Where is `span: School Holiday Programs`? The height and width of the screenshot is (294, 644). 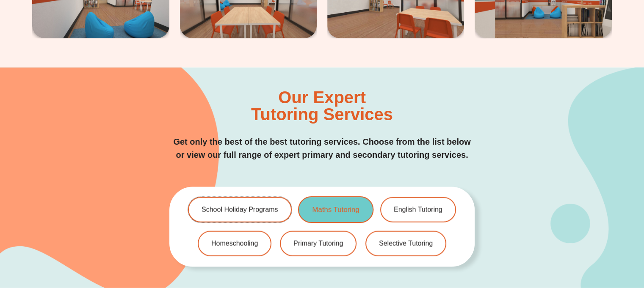
span: School Holiday Programs is located at coordinates (240, 210).